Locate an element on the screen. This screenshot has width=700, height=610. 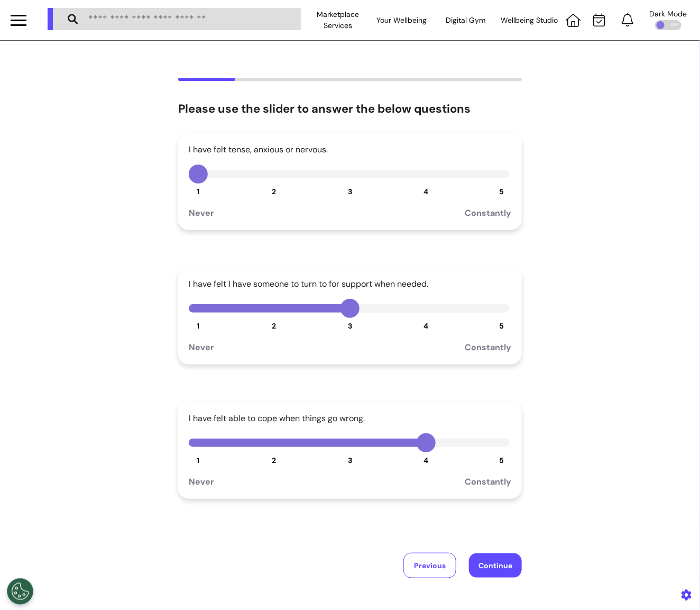
h2: Please use the slider to answer the below questions is located at coordinates (350, 109).